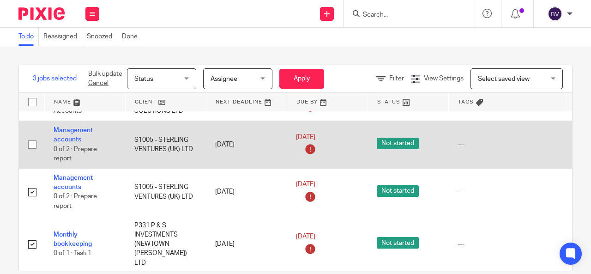  What do you see at coordinates (105, 78) in the screenshot?
I see `p: Bulk update` at bounding box center [105, 78].